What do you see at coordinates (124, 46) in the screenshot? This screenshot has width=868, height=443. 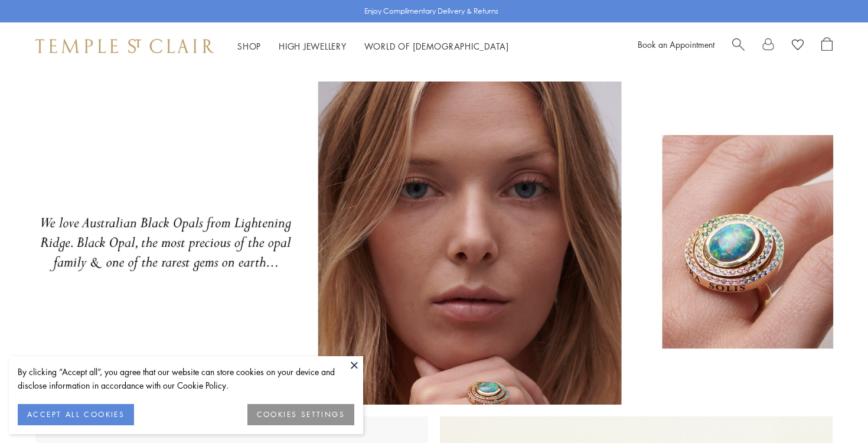 I see `img: Temple St. Clair` at bounding box center [124, 46].